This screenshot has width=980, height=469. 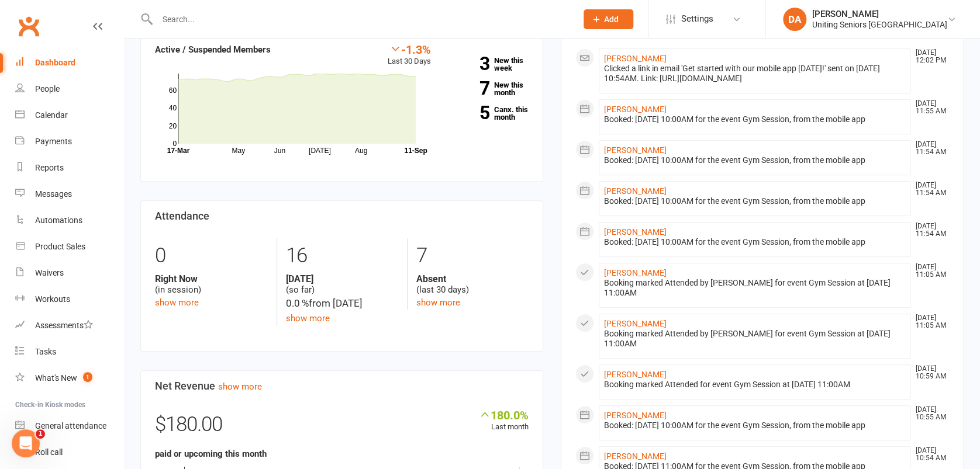 I want to click on a: Product Sales, so click(x=69, y=247).